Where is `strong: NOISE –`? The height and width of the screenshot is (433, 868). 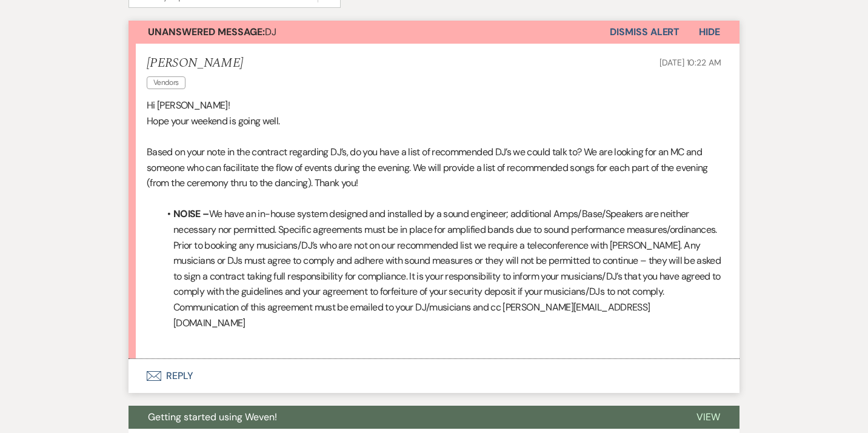 strong: NOISE – is located at coordinates (191, 213).